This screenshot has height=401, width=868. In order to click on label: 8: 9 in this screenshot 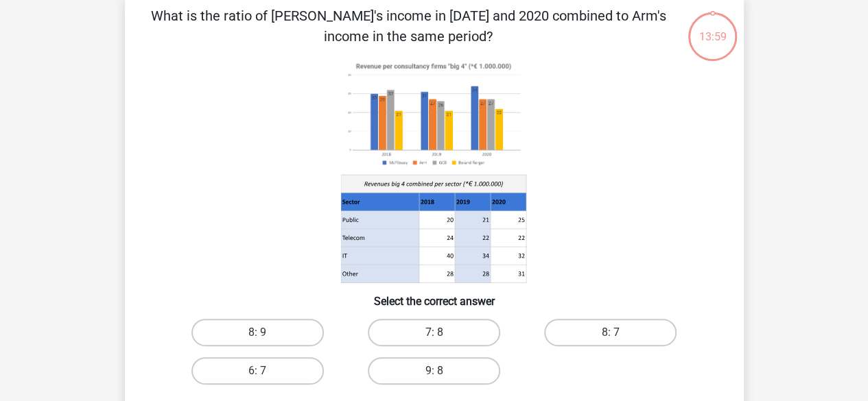, I will do `click(257, 332)`.